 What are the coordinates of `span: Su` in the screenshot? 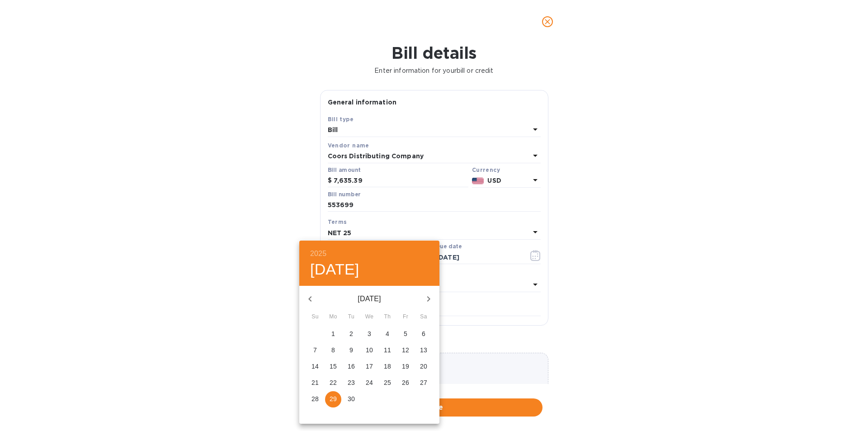 It's located at (315, 317).